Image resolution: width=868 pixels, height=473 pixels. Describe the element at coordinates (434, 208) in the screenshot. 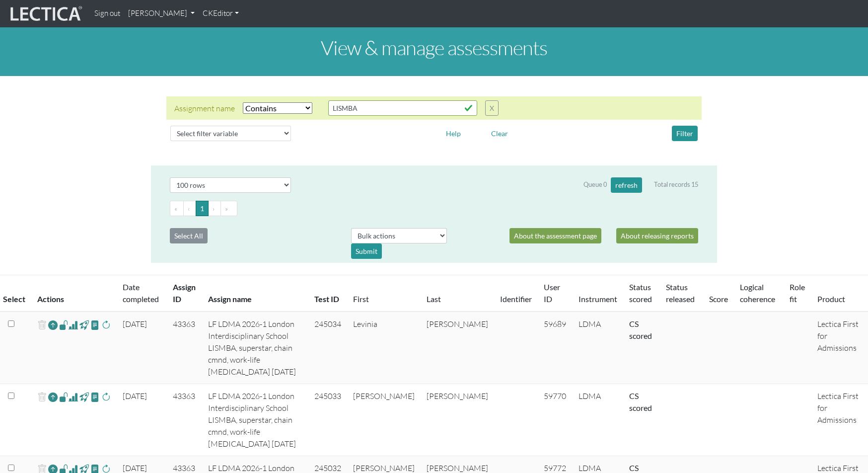

I see `ul: Pagination` at that location.